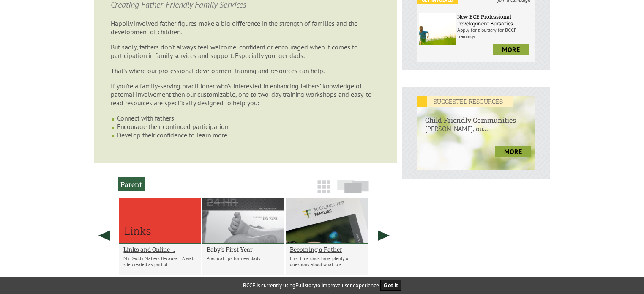 The image size is (644, 294). Describe the element at coordinates (324, 186) in the screenshot. I see `img: grid-icon.png` at that location.